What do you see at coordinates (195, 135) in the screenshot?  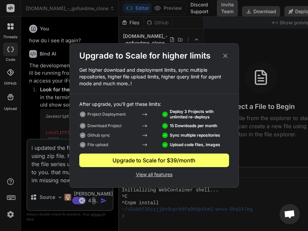 I see `p: Sync multiple repositories` at bounding box center [195, 135].